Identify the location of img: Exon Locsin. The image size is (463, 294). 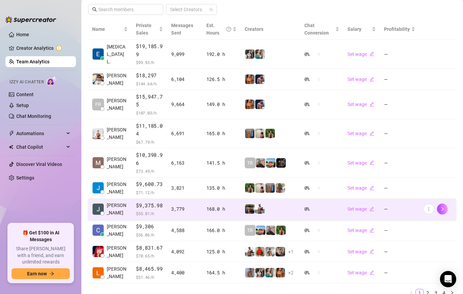
(98, 54).